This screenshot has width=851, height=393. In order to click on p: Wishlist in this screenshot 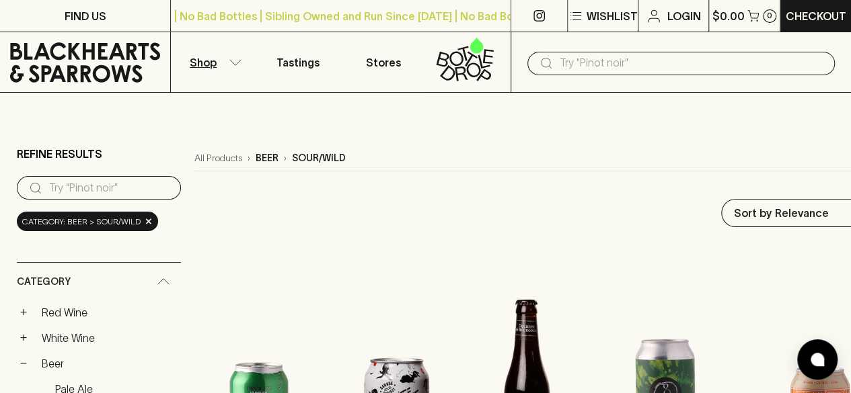, I will do `click(612, 16)`.